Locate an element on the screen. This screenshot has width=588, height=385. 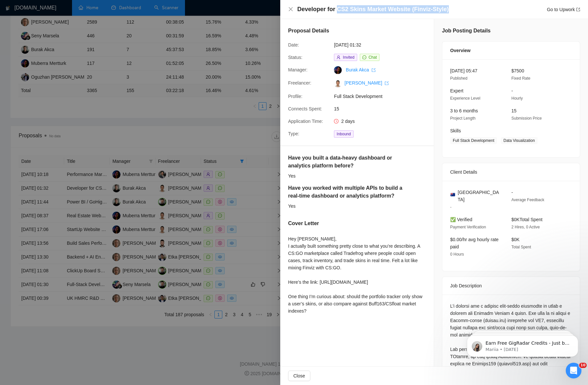
a: Go to Upworkexport is located at coordinates (564, 10).